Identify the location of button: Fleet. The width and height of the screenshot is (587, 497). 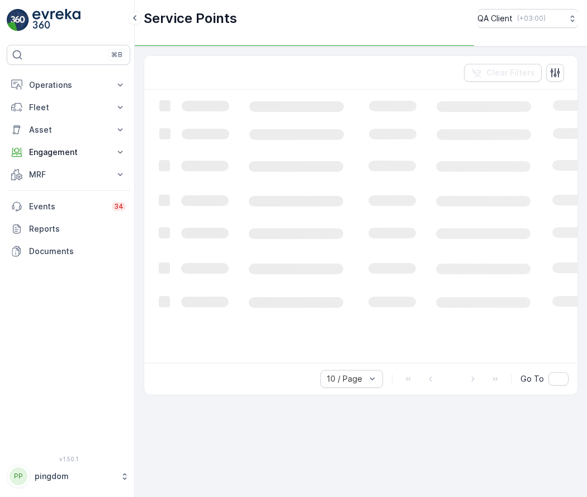
(68, 107).